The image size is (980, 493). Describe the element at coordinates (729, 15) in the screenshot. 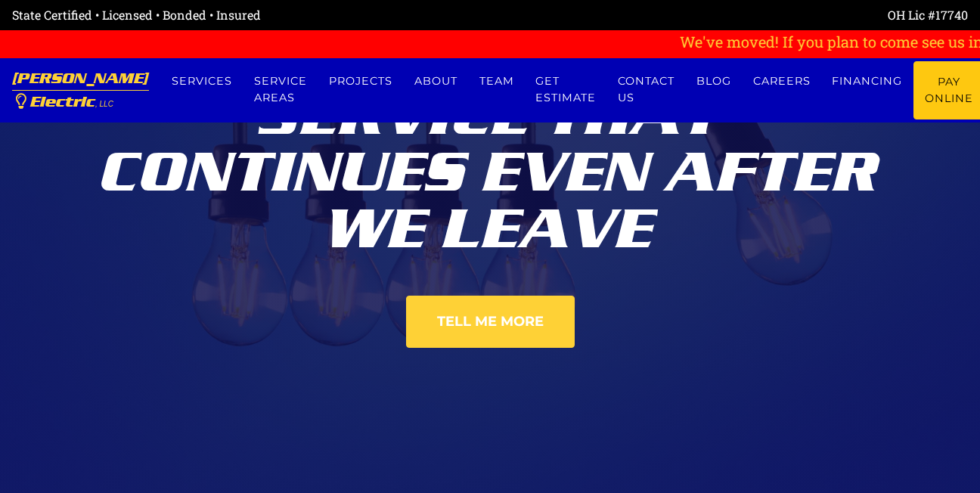

I see `div: OH Lic #17740` at that location.